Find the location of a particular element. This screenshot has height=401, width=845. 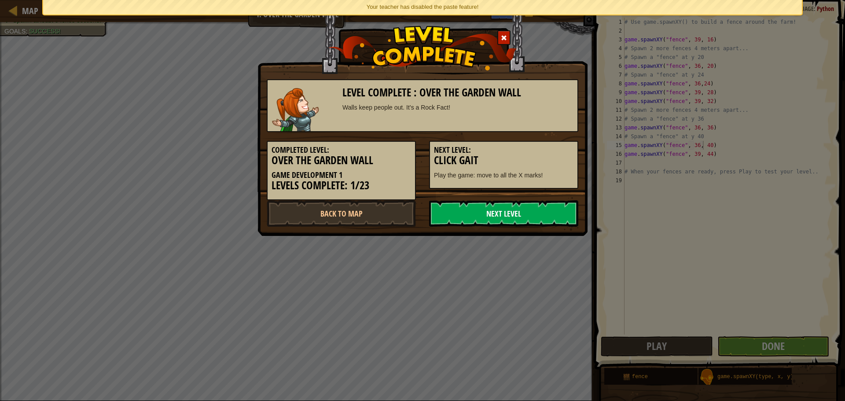

h3: Over the Garden Wall is located at coordinates (341, 160).